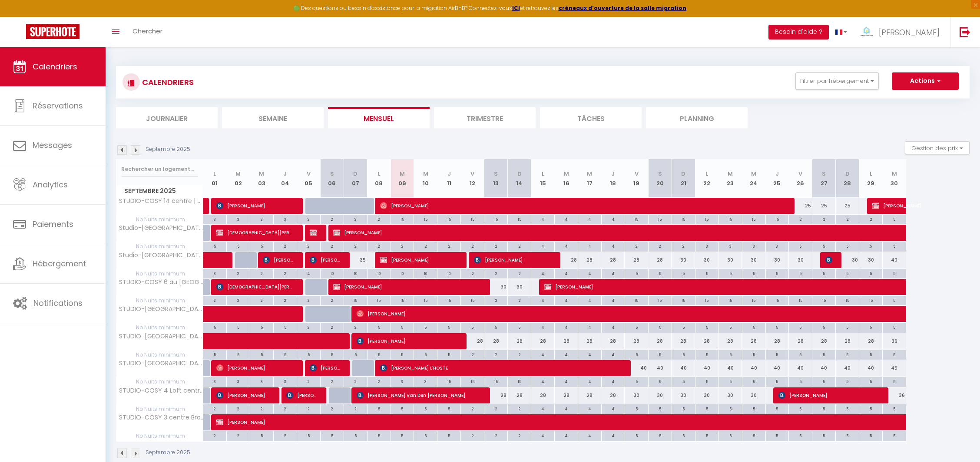  Describe the element at coordinates (696, 118) in the screenshot. I see `li: Planning` at that location.